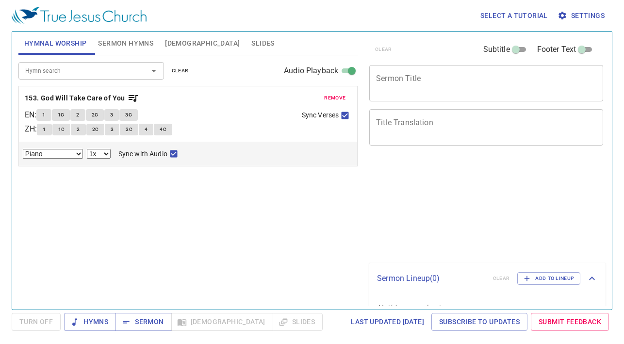  What do you see at coordinates (31, 129) in the screenshot?
I see `p: ZH :` at bounding box center [31, 129].